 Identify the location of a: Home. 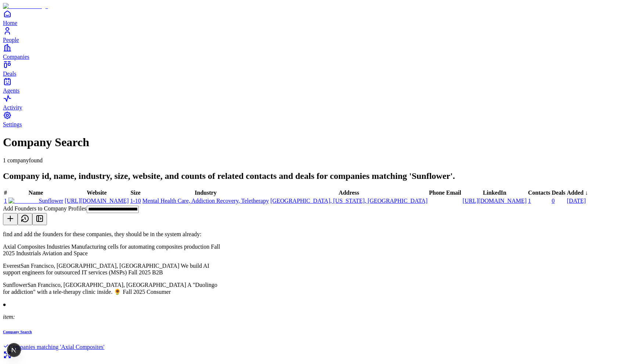
(315, 18).